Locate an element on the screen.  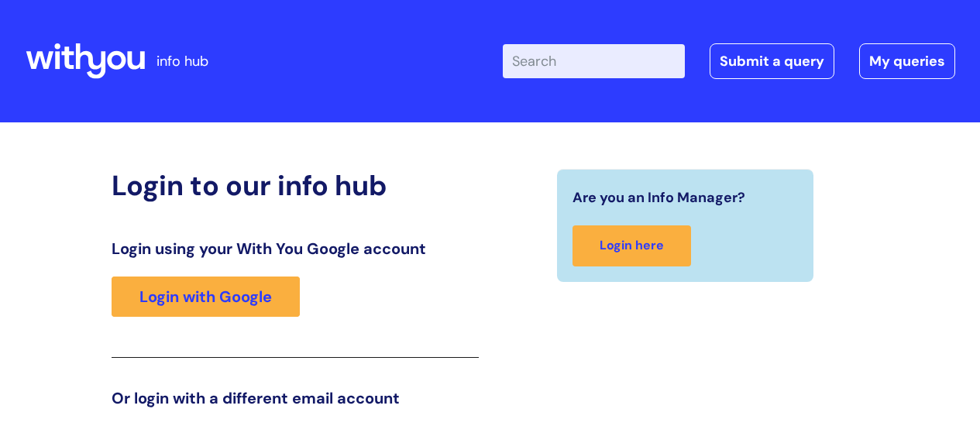
a: Login with Google is located at coordinates (206, 297).